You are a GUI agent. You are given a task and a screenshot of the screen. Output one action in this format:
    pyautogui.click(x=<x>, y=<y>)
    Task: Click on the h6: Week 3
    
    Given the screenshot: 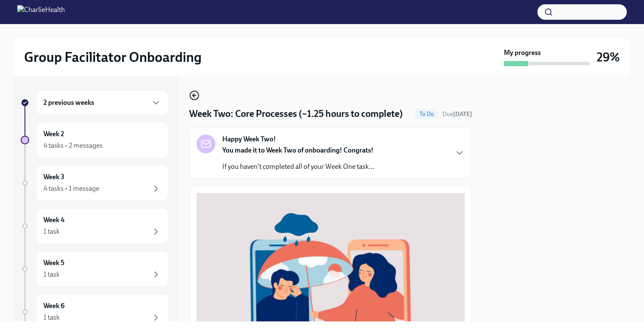 What is the action you would take?
    pyautogui.click(x=54, y=177)
    